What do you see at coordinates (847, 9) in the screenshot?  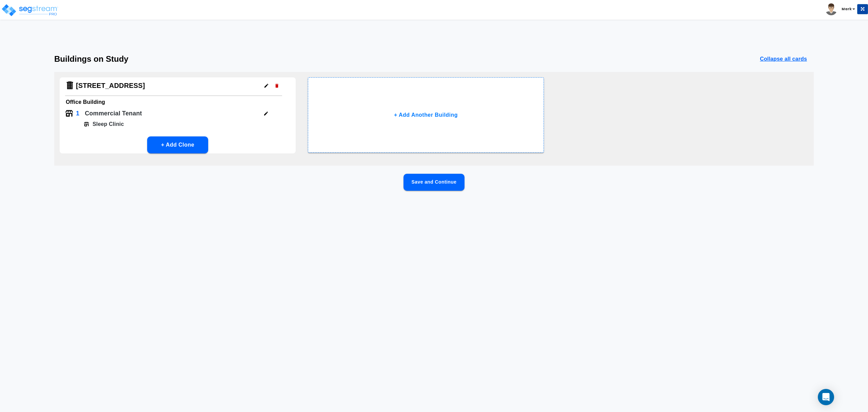 I see `b: Mark` at bounding box center [847, 9].